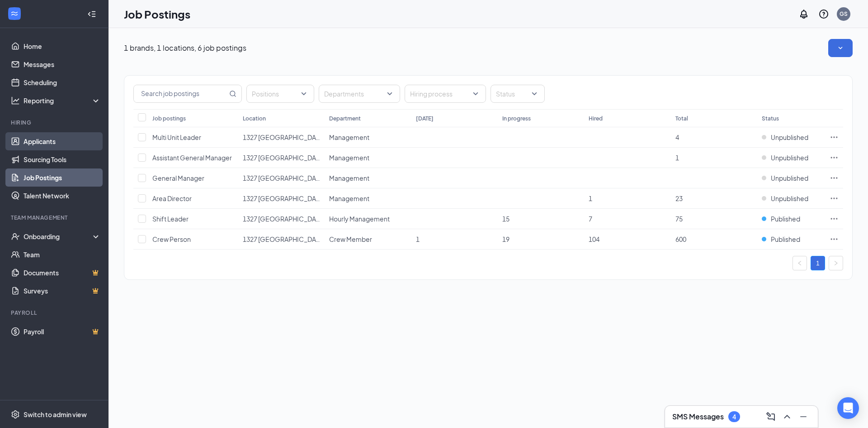  What do you see at coordinates (787, 416) in the screenshot?
I see `button: ChevronUp` at bounding box center [787, 416].